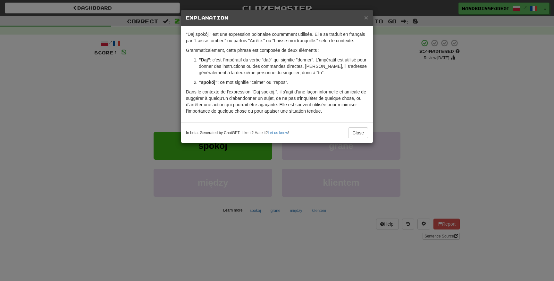  Describe the element at coordinates (277, 133) in the screenshot. I see `a: Let us know` at that location.